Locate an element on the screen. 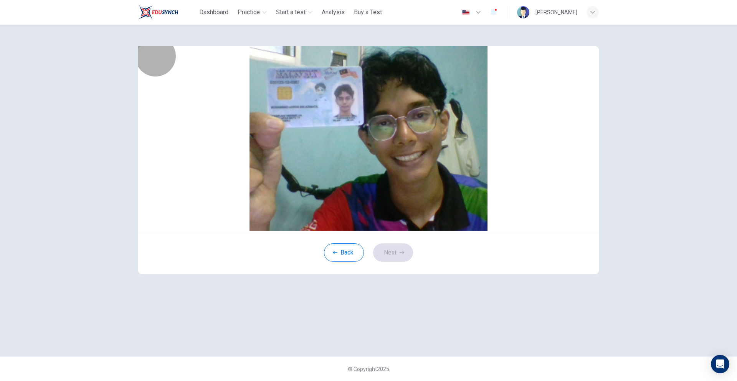  span: Dashboard is located at coordinates (214, 12).